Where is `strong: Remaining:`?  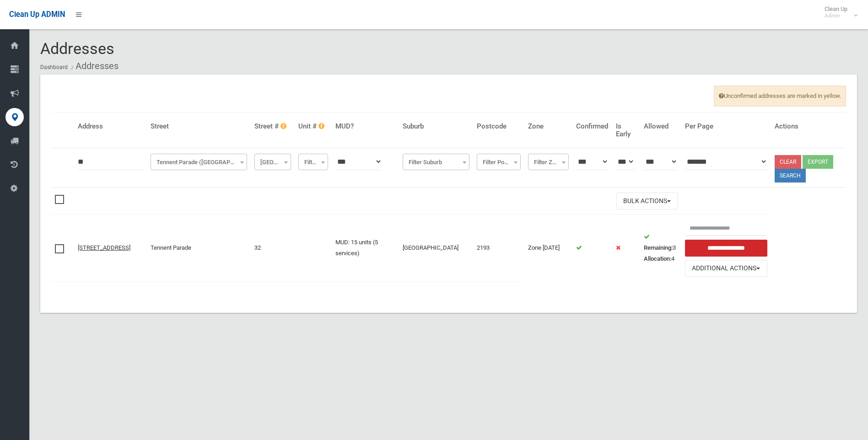
strong: Remaining: is located at coordinates (658, 248).